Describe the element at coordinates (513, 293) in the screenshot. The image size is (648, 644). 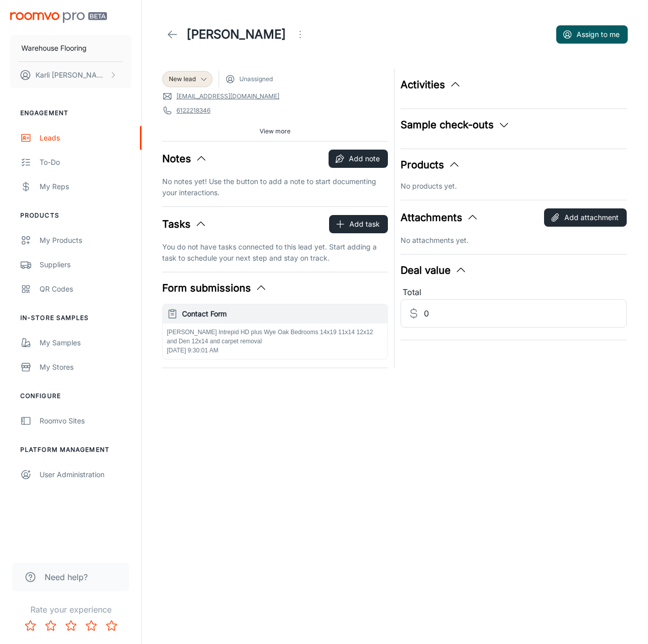
I see `div: Total` at that location.